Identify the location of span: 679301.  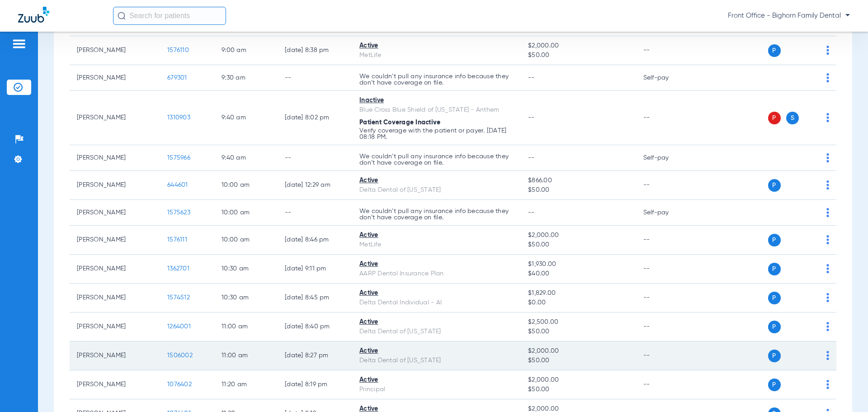
(177, 78).